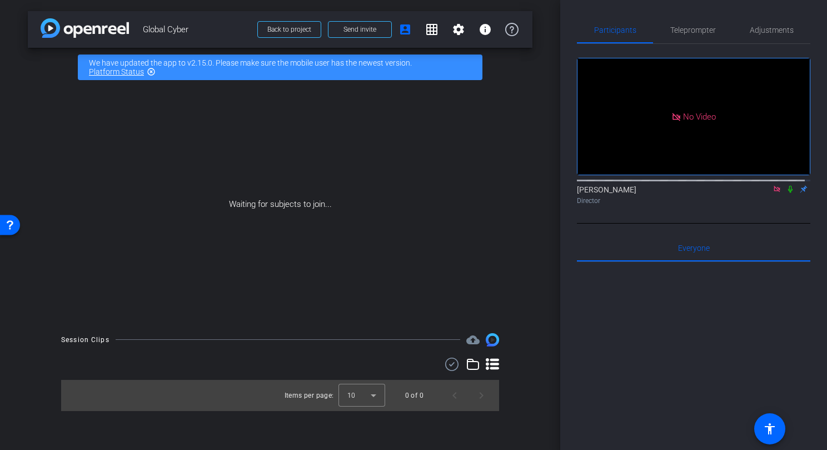  I want to click on span: Teleprompter, so click(693, 30).